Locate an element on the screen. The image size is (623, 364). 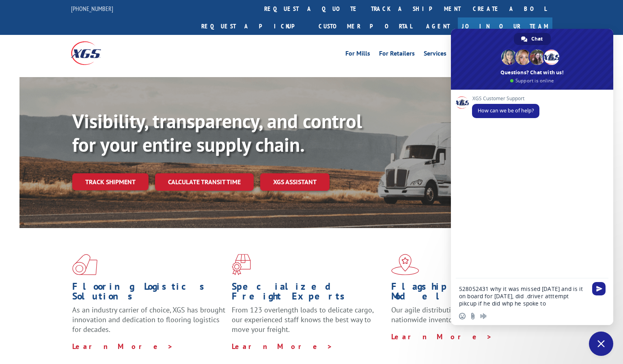
span: Chat is located at coordinates (537, 39).